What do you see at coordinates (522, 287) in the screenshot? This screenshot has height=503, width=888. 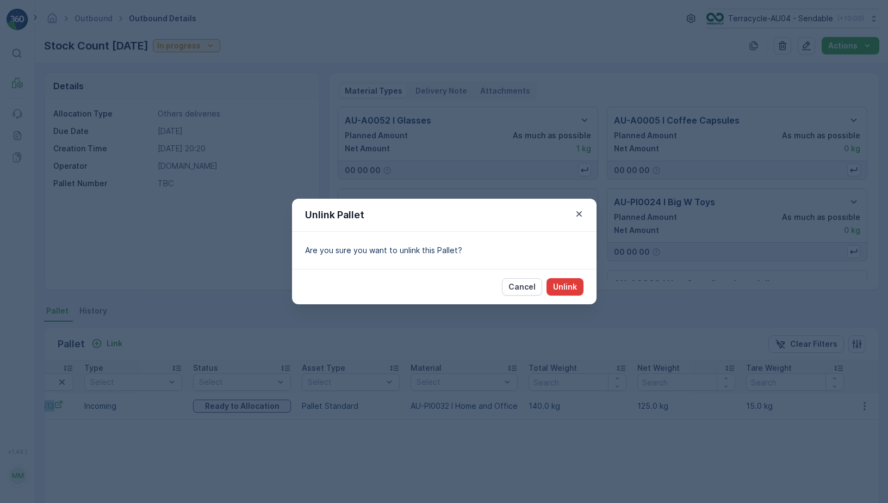 I see `p: Cancel` at bounding box center [522, 287].